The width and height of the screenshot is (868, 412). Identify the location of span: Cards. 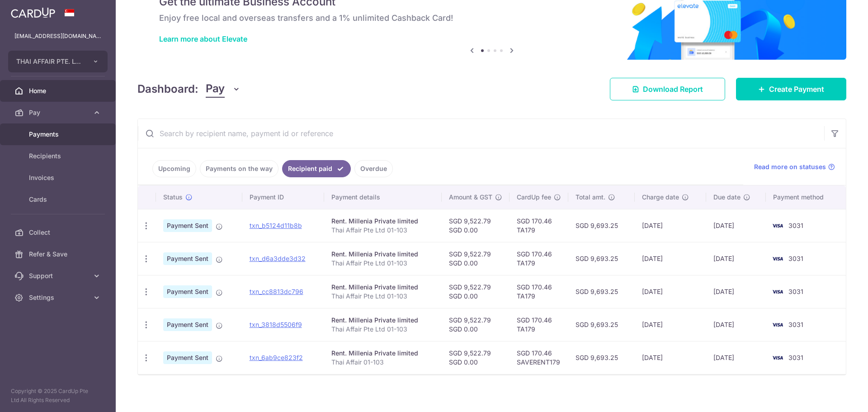
(59, 200).